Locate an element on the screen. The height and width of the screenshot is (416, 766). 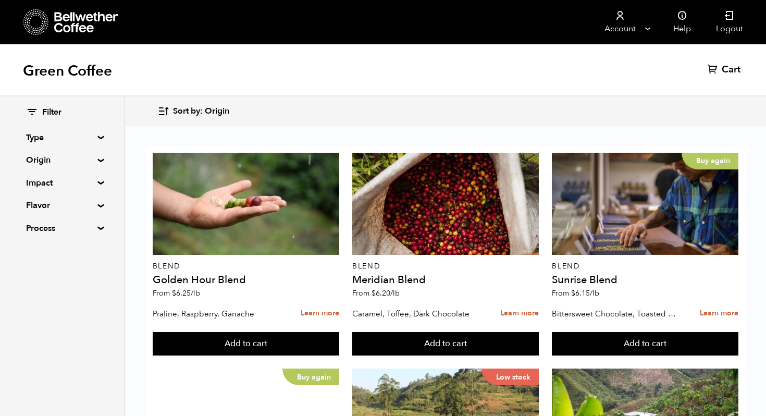
summary: Process is located at coordinates (62, 228).